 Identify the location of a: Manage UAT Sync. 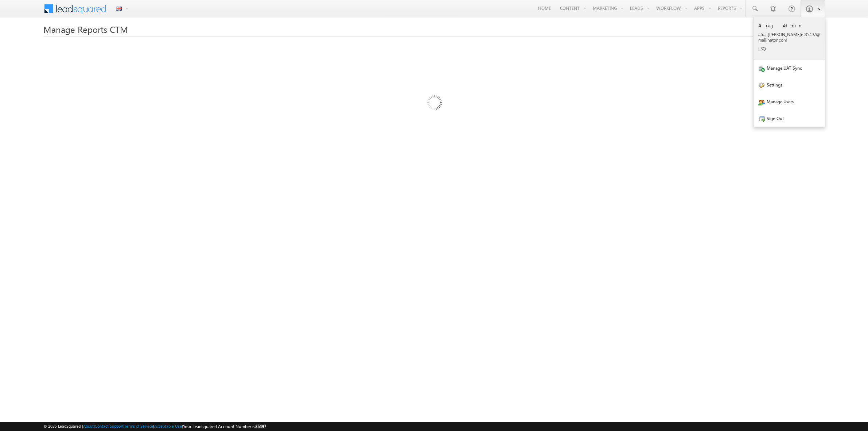
(790, 68).